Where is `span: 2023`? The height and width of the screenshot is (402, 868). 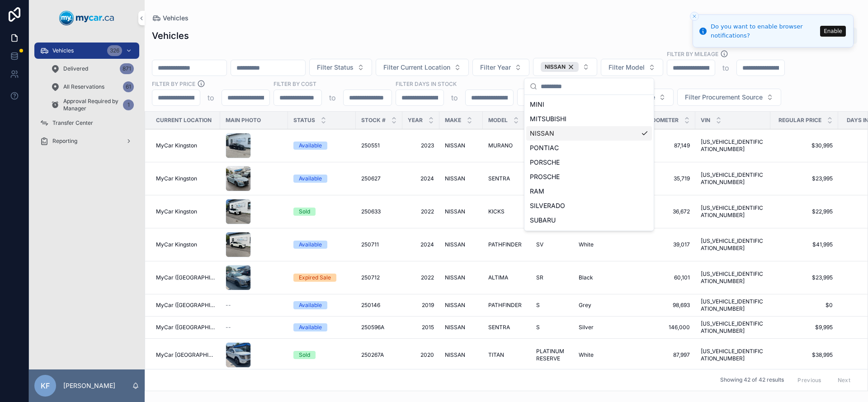 span: 2023 is located at coordinates (421, 146).